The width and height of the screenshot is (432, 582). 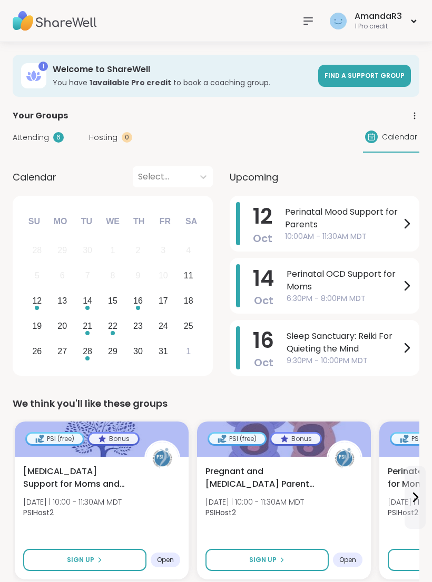 I want to click on span: Attending, so click(x=31, y=137).